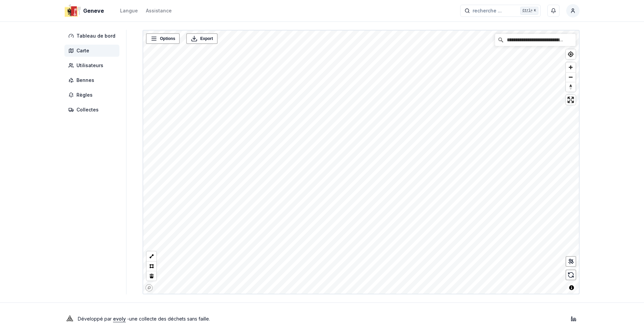 This screenshot has height=335, width=644. I want to click on span: Enter fullscreen, so click(571, 100).